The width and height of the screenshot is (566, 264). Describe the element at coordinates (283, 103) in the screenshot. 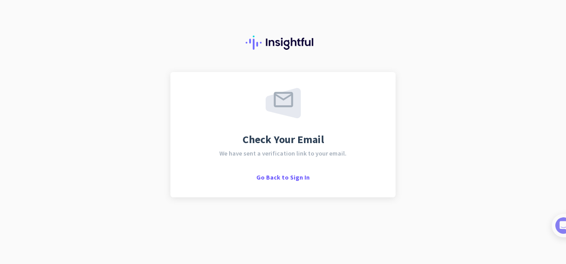

I see `img: email-sent` at that location.